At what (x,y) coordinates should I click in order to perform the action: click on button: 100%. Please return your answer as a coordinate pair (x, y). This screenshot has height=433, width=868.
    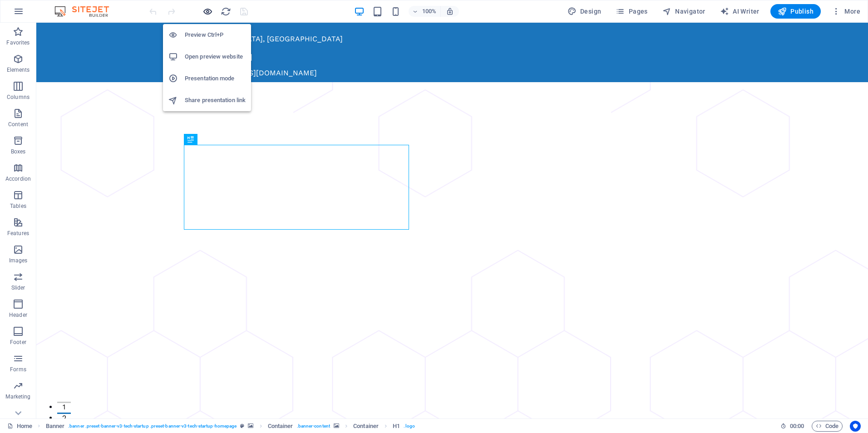
    Looking at the image, I should click on (424, 11).